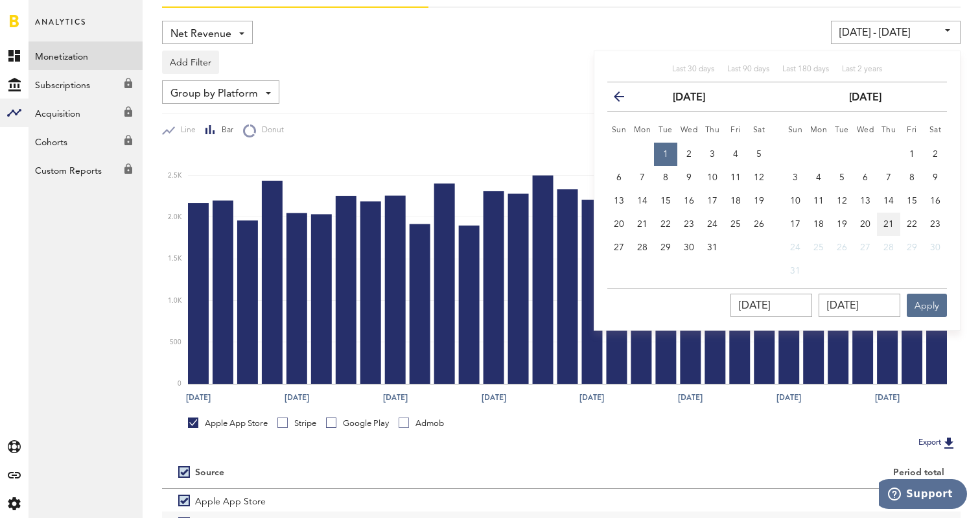 This screenshot has height=518, width=980. I want to click on button: Export, so click(937, 443).